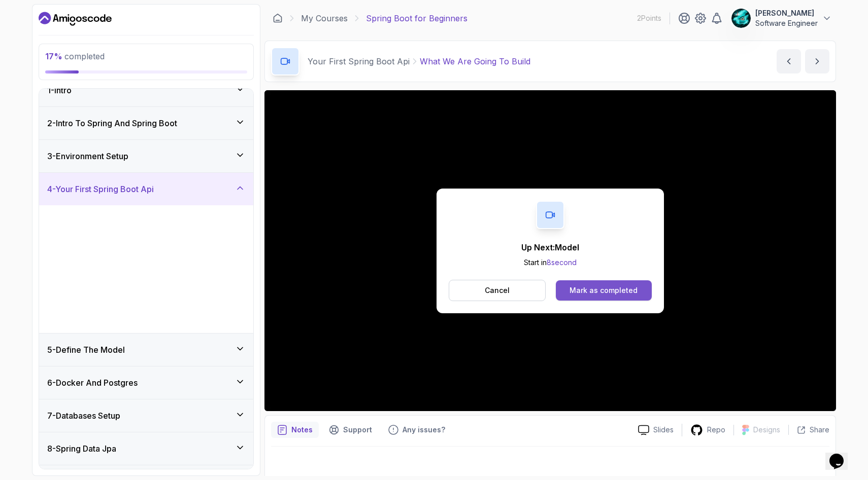 The image size is (868, 480). I want to click on button: Cancel, so click(497, 291).